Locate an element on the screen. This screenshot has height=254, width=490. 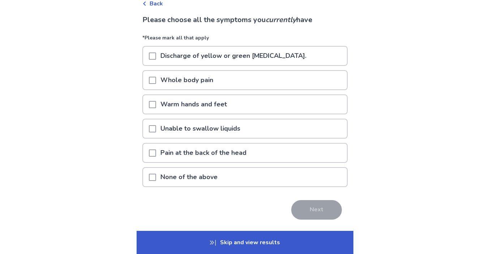
p: Please choose all the symptoms you have is located at coordinates (245, 20).